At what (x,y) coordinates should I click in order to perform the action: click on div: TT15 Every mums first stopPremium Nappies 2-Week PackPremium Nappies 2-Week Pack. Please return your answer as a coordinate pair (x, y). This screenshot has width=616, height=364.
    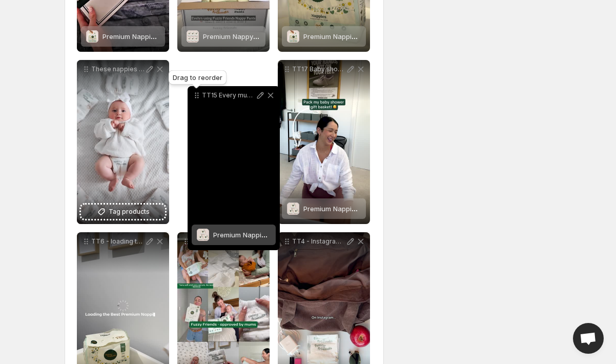
    Looking at the image, I should click on (234, 168).